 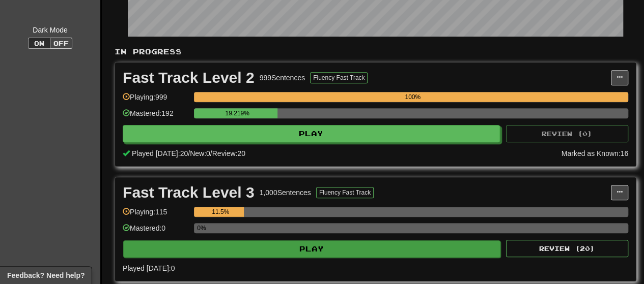 What do you see at coordinates (156, 100) in the screenshot?
I see `div: Playing: 999` at bounding box center [156, 100].